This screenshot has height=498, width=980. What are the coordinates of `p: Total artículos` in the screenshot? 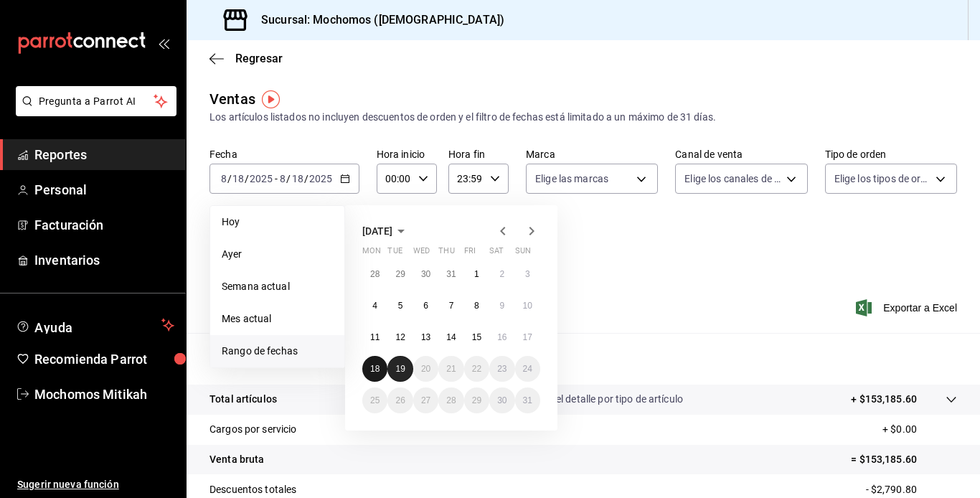 It's located at (243, 399).